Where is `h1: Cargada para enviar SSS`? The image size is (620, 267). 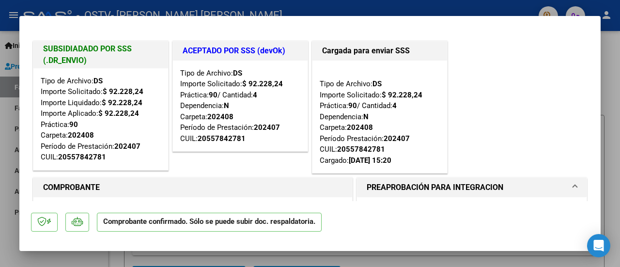 h1: Cargada para enviar SSS is located at coordinates (380, 51).